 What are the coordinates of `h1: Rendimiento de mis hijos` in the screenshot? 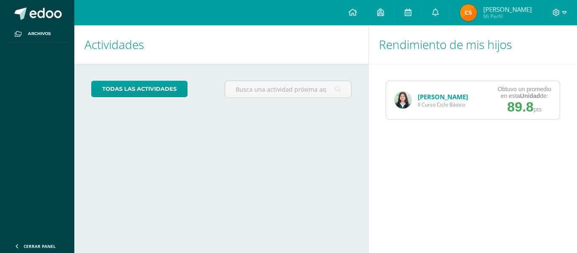 It's located at (473, 44).